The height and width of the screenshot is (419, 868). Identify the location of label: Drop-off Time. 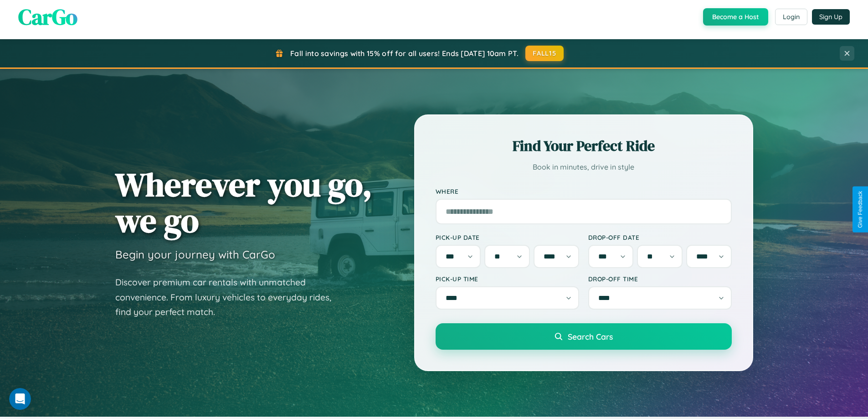
(660, 278).